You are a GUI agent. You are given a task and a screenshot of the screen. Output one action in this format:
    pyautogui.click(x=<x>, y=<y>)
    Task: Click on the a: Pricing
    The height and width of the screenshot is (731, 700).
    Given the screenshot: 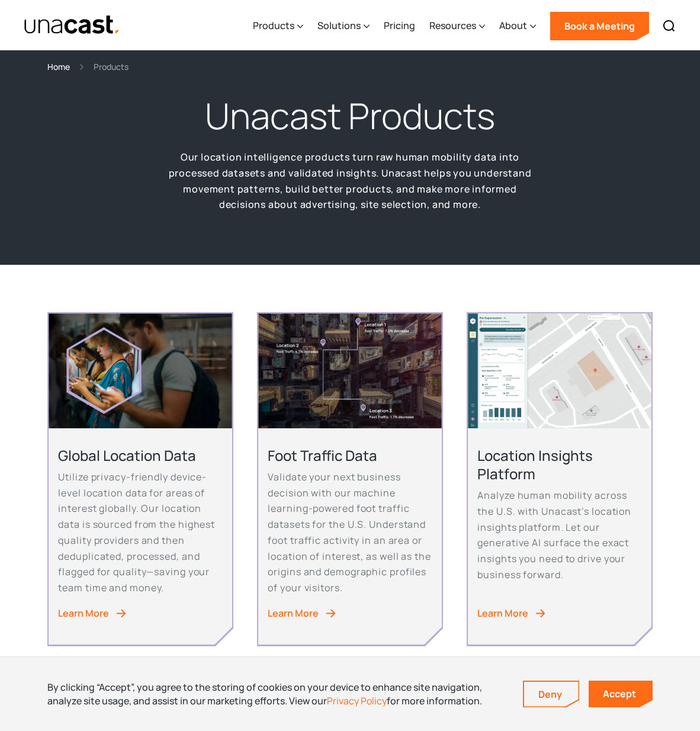 What is the action you would take?
    pyautogui.click(x=399, y=26)
    